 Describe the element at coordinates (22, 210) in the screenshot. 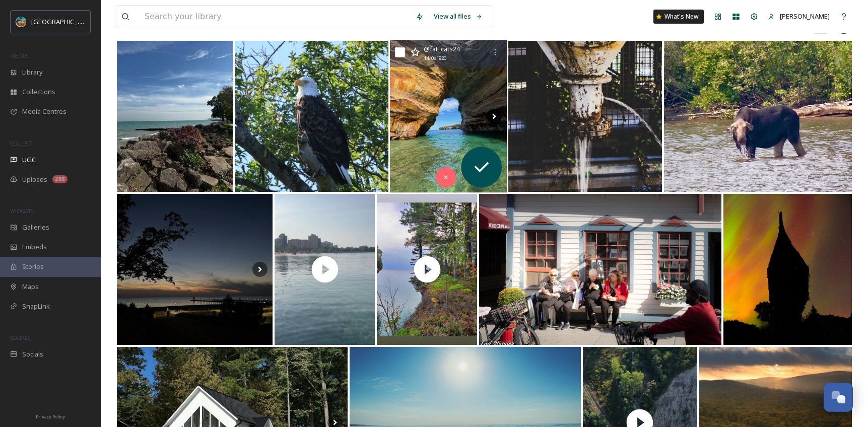

I see `span: WIDGETS` at that location.